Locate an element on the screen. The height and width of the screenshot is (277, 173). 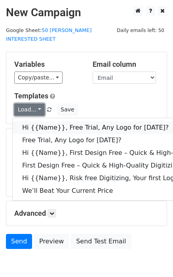
a: Send Test Email is located at coordinates (101, 242).